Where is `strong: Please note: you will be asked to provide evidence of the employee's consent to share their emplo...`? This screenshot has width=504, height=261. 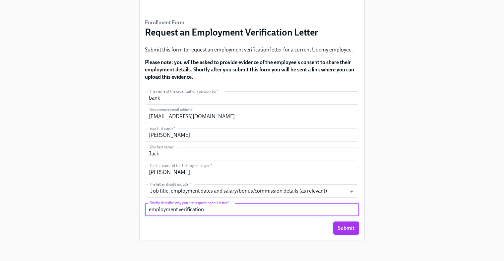 strong: Please note: you will be asked to provide evidence of the employee's consent to share their emplo... is located at coordinates (249, 69).